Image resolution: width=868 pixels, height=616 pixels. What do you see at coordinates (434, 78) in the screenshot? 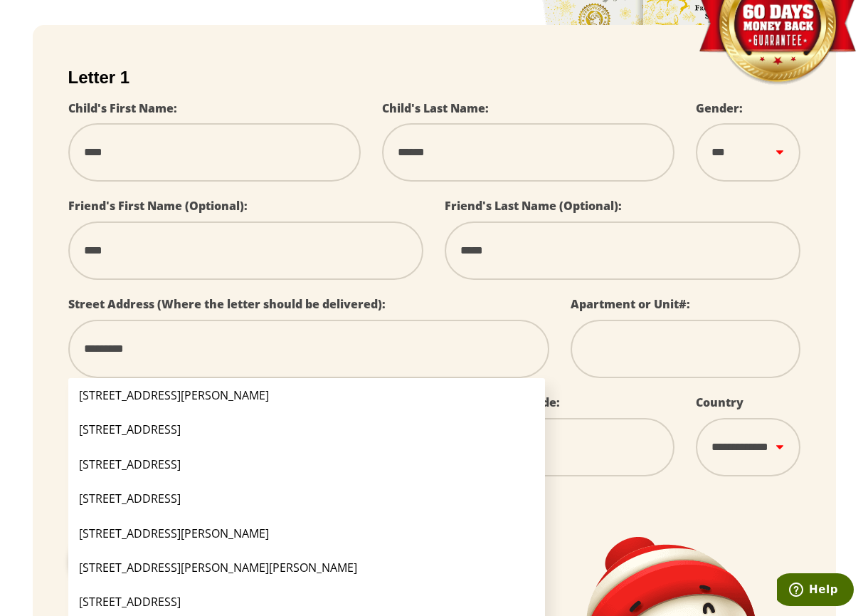
I see `h2: Letter 1` at bounding box center [434, 78].